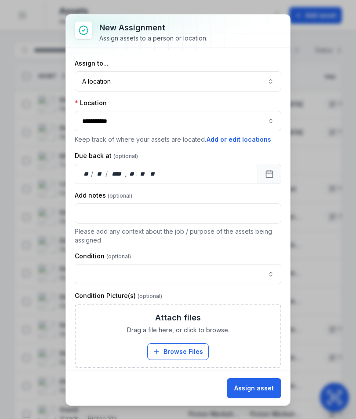 This screenshot has height=419, width=356. Describe the element at coordinates (132, 174) in the screenshot. I see `div: hour,` at that location.